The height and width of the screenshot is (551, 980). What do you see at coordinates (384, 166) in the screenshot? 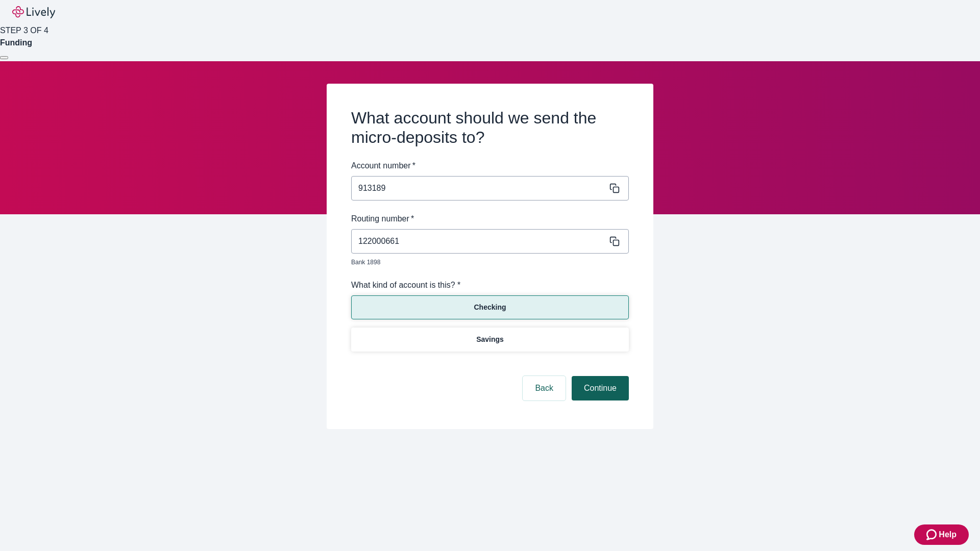
I see `label: Account number` at bounding box center [384, 166].